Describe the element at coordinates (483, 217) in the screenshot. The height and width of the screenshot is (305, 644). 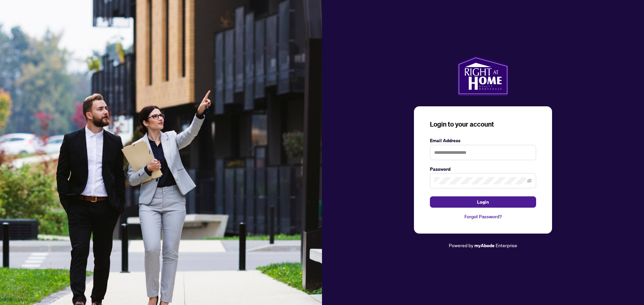
I see `a: Forgot Password?` at that location.